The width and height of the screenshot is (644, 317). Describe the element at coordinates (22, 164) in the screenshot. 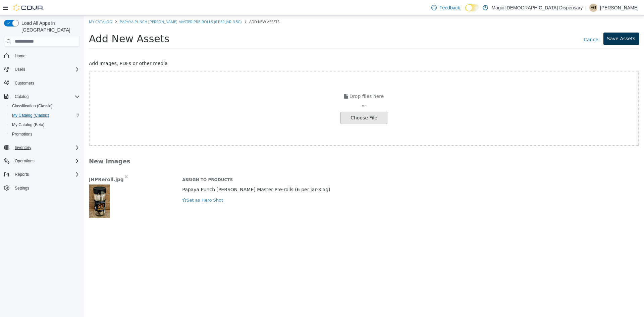

I see `span: JHPReroll.jpg` at that location.